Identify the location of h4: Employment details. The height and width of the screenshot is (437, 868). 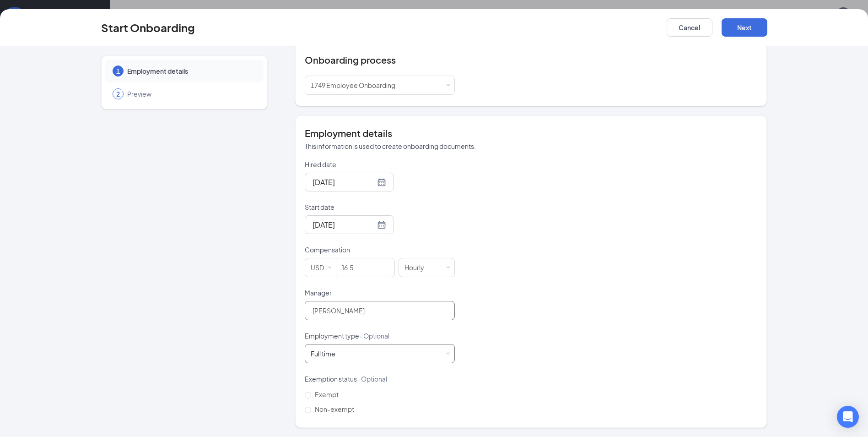
(531, 133).